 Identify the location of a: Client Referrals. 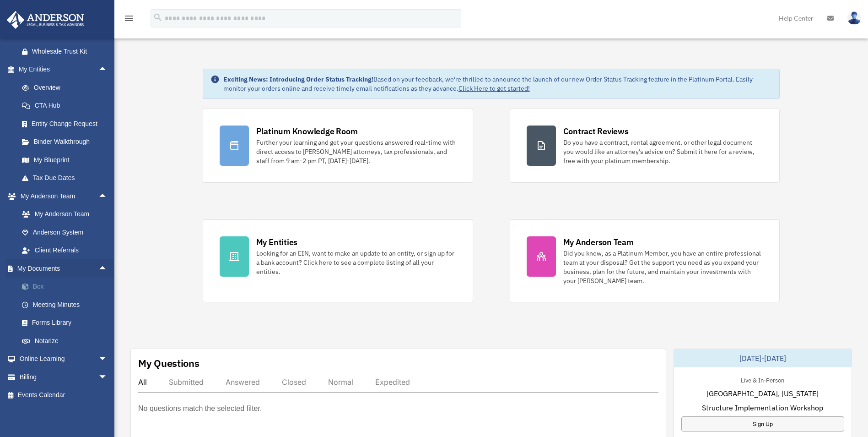
(67, 251).